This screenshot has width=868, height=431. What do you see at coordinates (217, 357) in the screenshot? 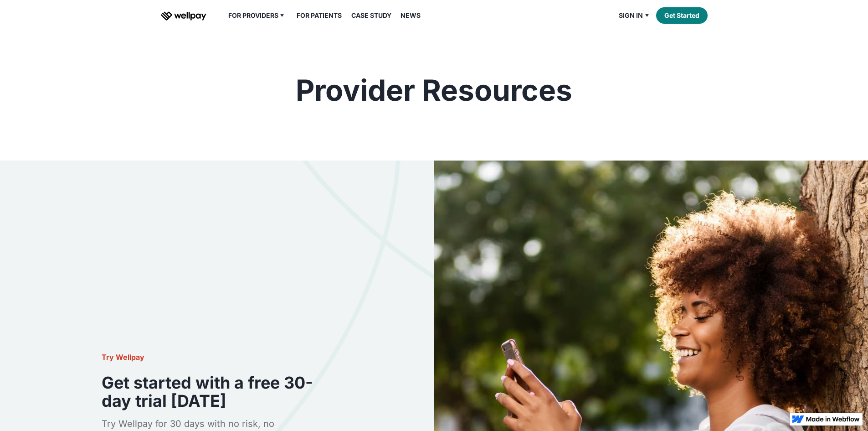
I see `h6: Try Wellpay` at bounding box center [217, 357].